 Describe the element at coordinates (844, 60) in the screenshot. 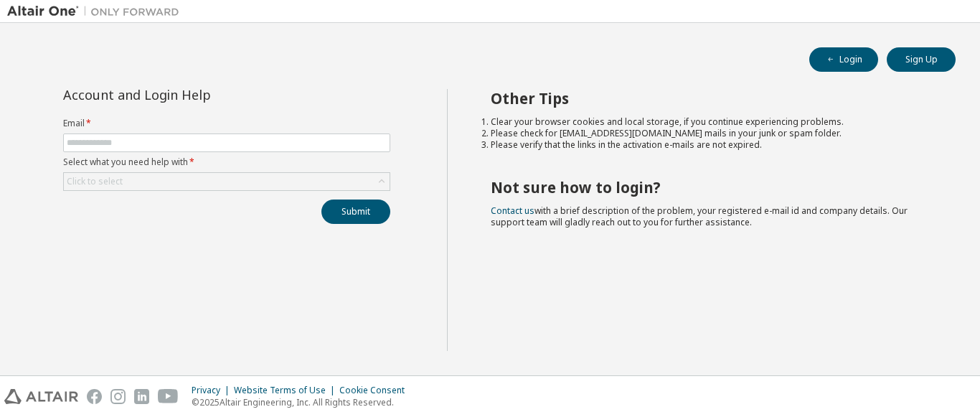

I see `button: Login` at that location.